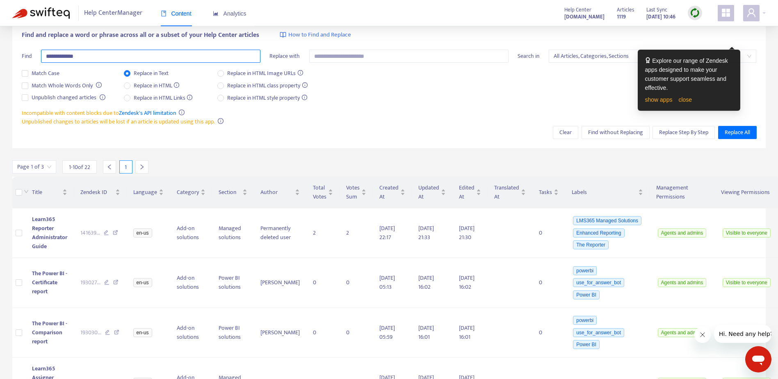  Describe the element at coordinates (145, 192) in the screenshot. I see `span: Language` at that location.